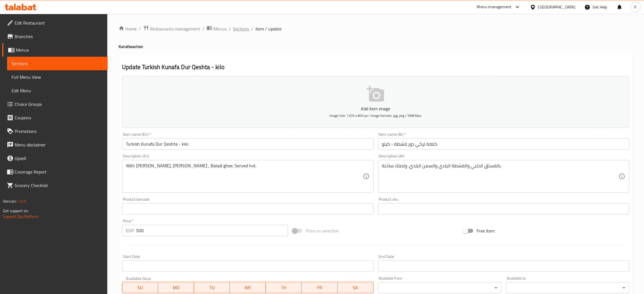  What do you see at coordinates (55, 145) in the screenshot?
I see `a: Menu disclaimer` at bounding box center [55, 145].